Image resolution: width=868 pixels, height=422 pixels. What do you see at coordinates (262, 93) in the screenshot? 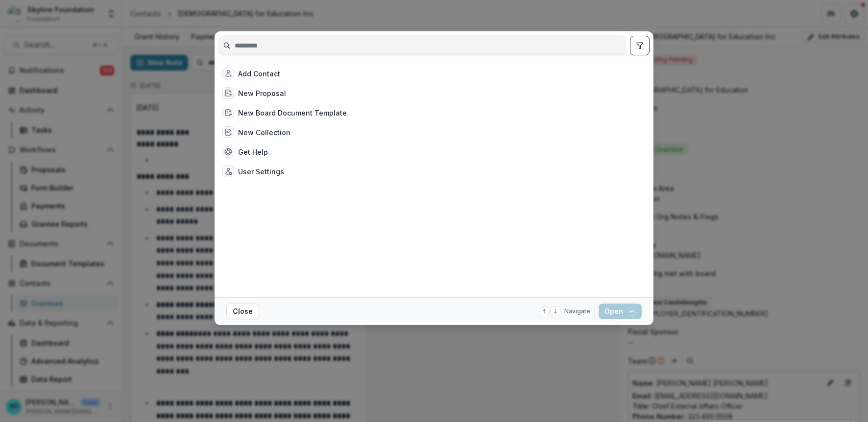
I see `div: New Proposal` at bounding box center [262, 93].